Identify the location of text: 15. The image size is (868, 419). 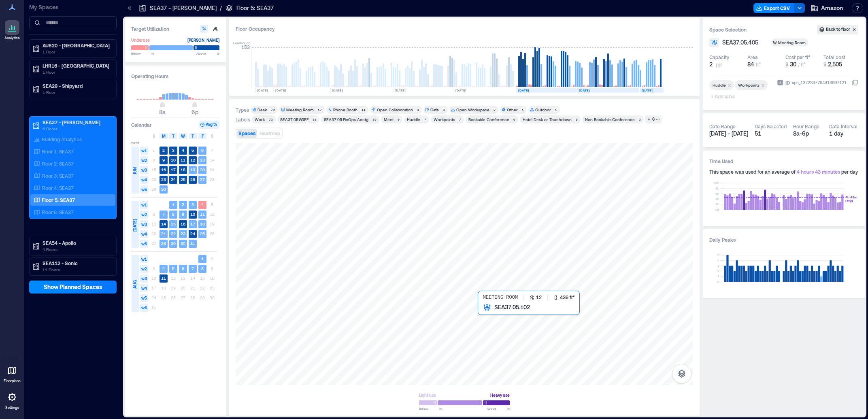
(173, 224).